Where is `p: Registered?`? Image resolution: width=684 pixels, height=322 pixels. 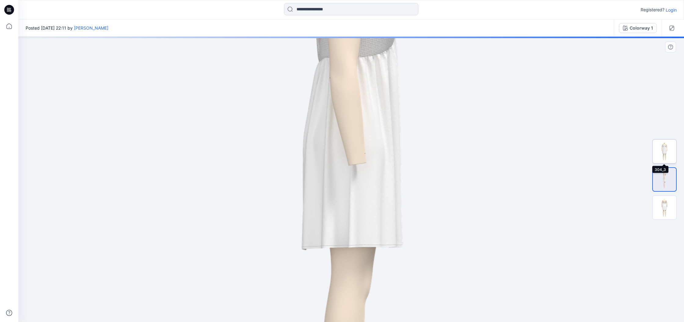 p: Registered? is located at coordinates (653, 10).